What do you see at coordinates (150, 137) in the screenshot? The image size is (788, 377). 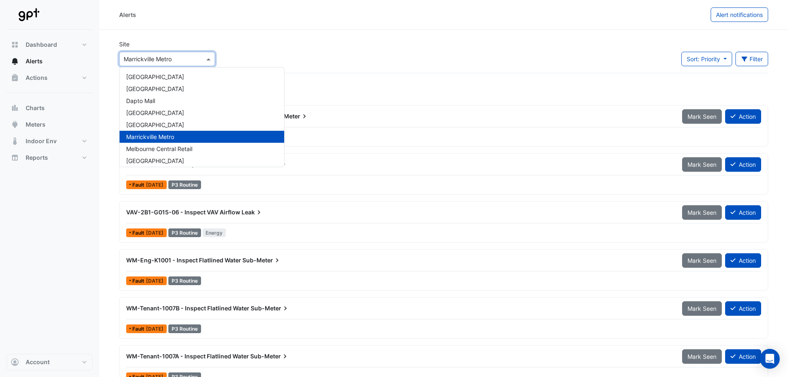 I see `span: Marrickville Metro` at bounding box center [150, 137].